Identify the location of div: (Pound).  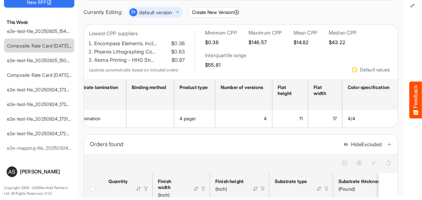
(372, 189).